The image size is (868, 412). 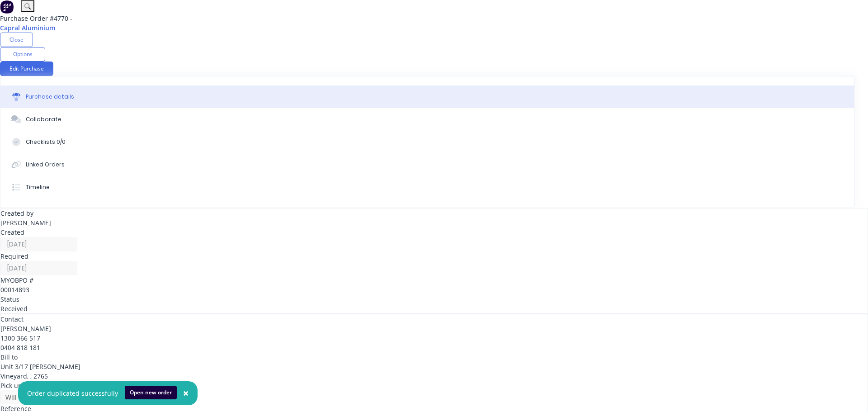 I want to click on div: Checklists 0/0, so click(x=45, y=142).